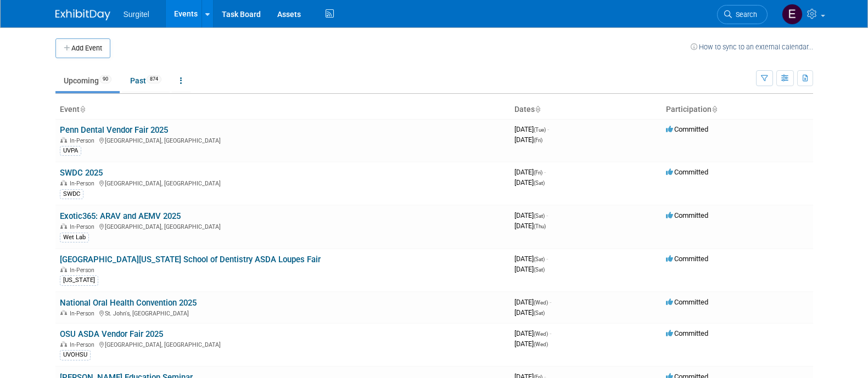  Describe the element at coordinates (283, 110) in the screenshot. I see `th: Event` at that location.